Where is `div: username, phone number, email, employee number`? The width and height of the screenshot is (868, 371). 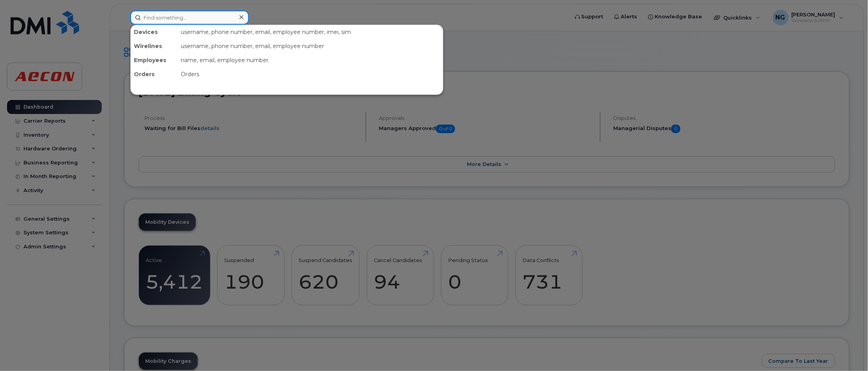 div: username, phone number, email, employee number is located at coordinates (311, 46).